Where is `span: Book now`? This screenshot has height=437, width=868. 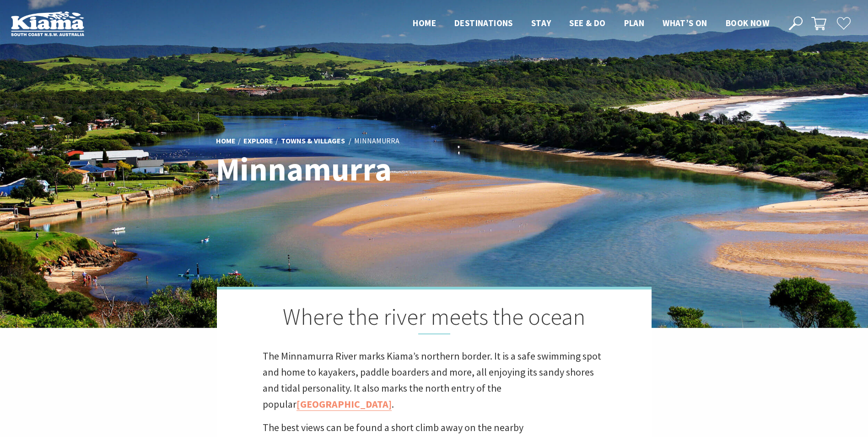 span: Book now is located at coordinates (747, 23).